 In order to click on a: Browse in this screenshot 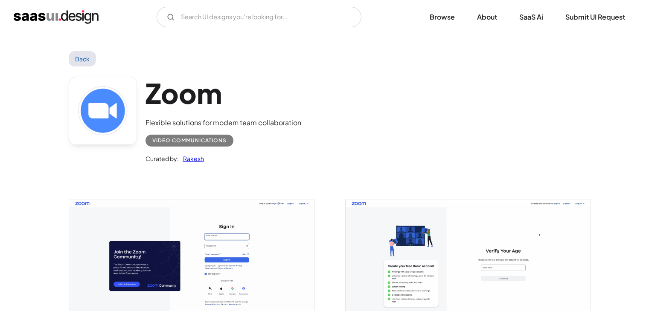, I will do `click(442, 17)`.